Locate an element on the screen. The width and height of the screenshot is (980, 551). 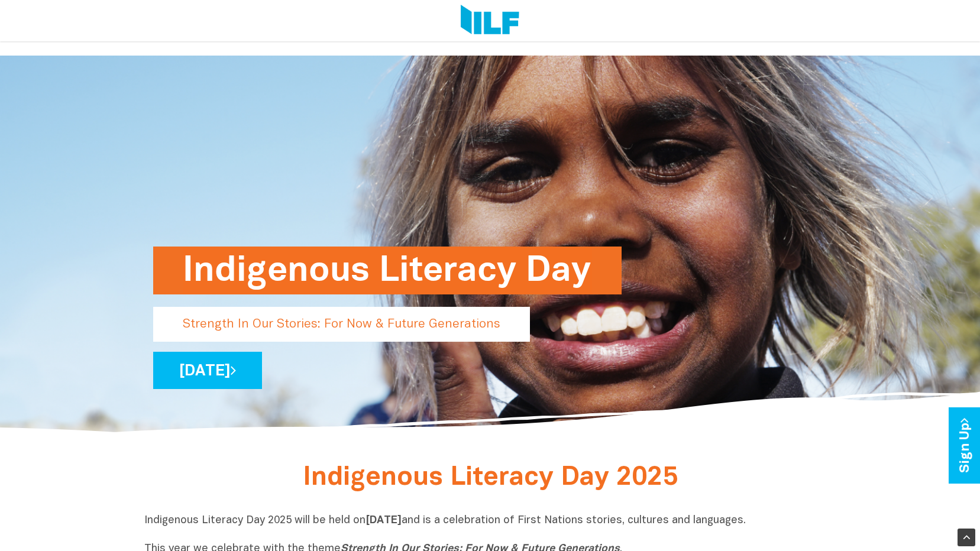
div: Scroll Back to Top is located at coordinates (966, 537).